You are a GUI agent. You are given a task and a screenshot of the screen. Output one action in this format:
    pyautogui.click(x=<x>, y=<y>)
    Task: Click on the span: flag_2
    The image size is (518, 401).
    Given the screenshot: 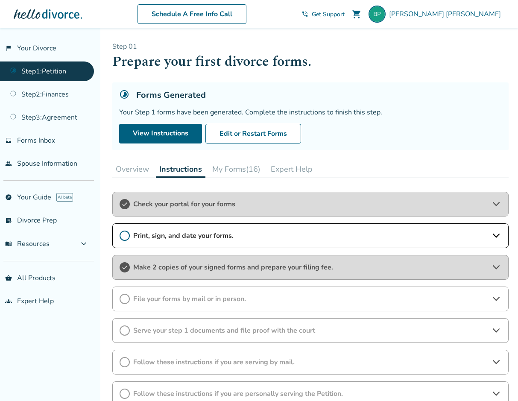 What is the action you would take?
    pyautogui.click(x=9, y=48)
    